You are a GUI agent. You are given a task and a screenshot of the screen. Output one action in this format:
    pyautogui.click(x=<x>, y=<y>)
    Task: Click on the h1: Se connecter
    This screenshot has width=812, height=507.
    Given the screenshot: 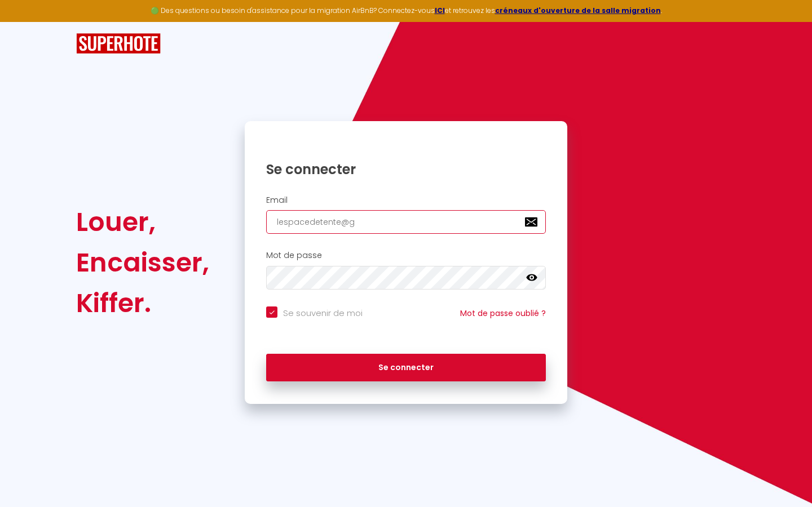 What is the action you would take?
    pyautogui.click(x=406, y=169)
    